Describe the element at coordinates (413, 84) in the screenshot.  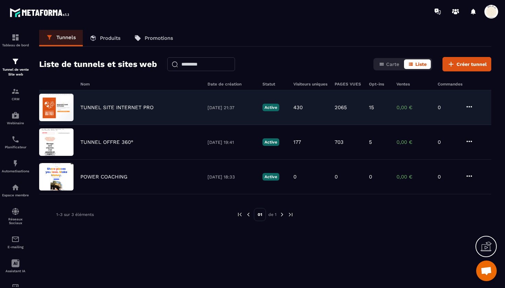
I see `h6: Ventes` at that location.